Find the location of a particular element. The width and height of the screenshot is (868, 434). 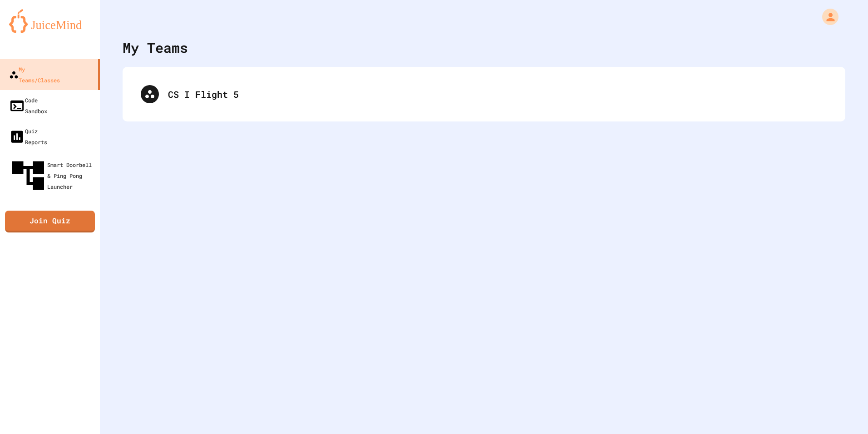

div: Quiz Reports is located at coordinates (29, 137).